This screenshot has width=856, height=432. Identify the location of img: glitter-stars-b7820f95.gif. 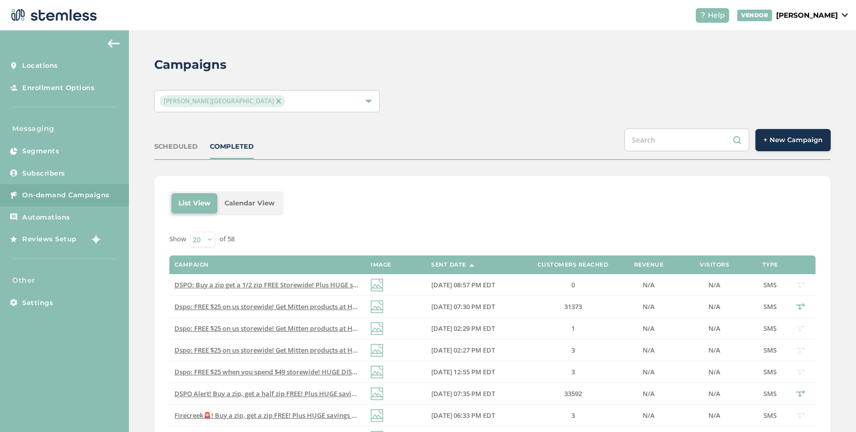
(95, 239).